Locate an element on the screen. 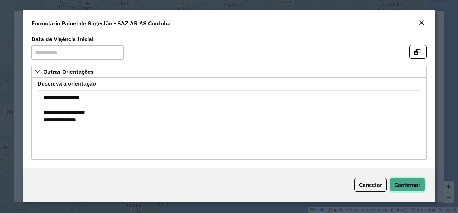  h4: Formulário Painel de Sugestão - SAZ AR AS Cordoba is located at coordinates (101, 23).